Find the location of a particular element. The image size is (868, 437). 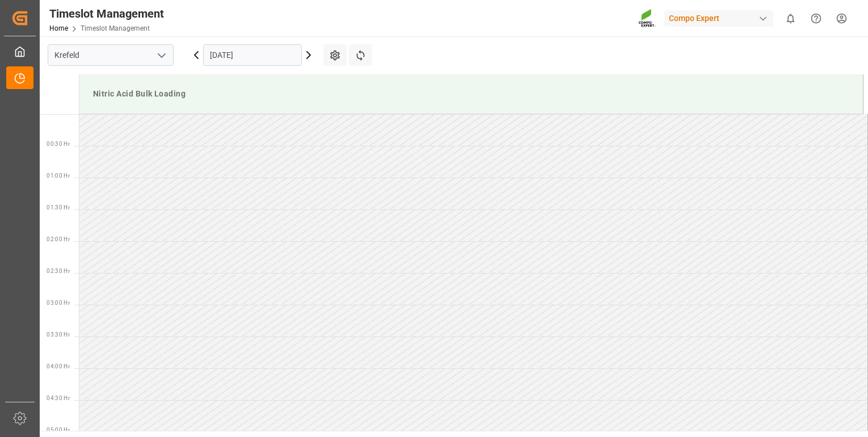

button: open menu is located at coordinates (161, 55).